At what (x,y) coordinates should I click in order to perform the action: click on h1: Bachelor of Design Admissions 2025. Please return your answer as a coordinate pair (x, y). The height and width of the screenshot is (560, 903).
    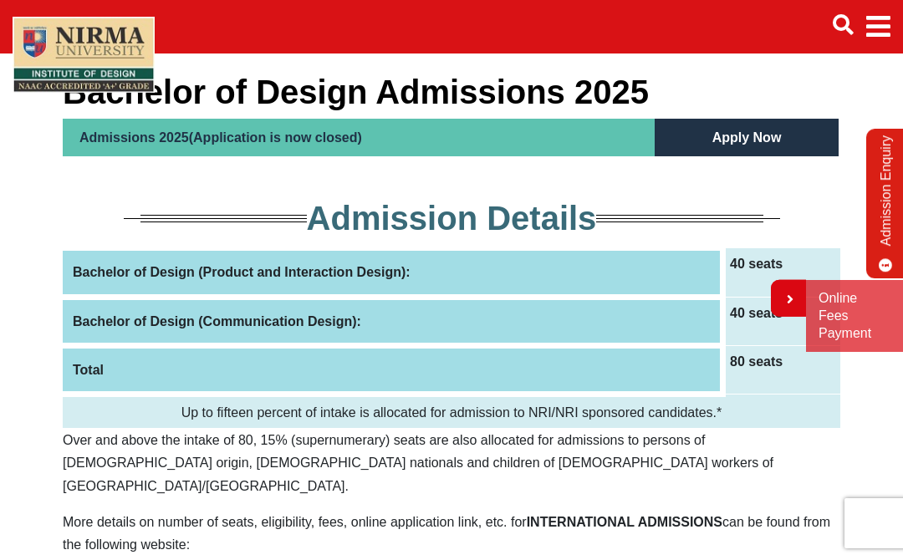
    Looking at the image, I should click on (452, 92).